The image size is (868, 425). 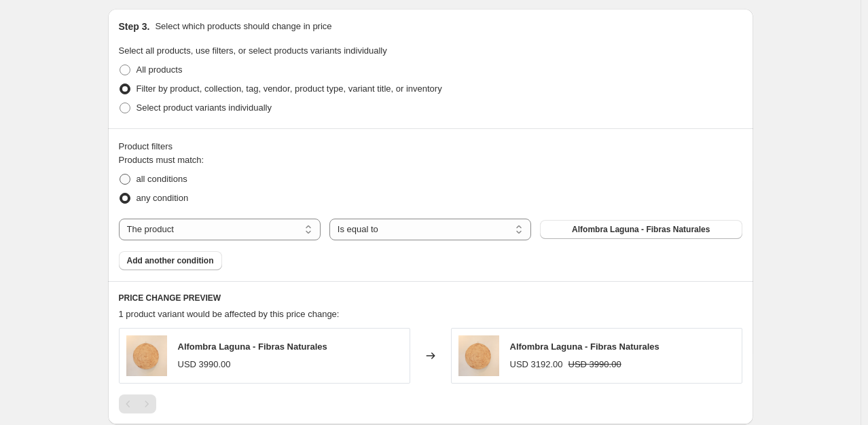 I want to click on p: Select which products should change in price, so click(x=243, y=27).